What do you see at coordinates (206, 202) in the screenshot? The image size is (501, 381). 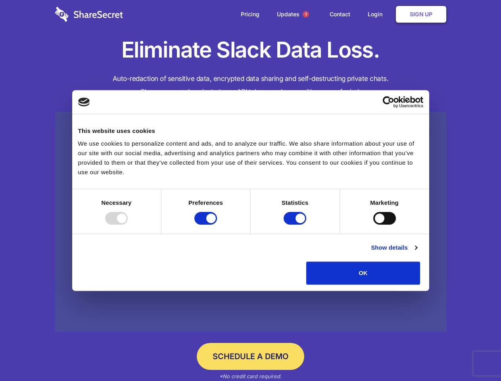 I see `strong: Preferences` at bounding box center [206, 202].